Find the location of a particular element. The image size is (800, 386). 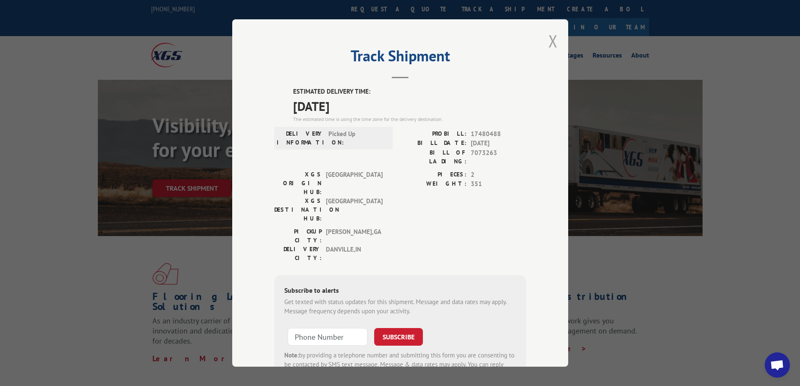

div: The estimated time is using the time zone for the delivery destination. is located at coordinates (410, 119).